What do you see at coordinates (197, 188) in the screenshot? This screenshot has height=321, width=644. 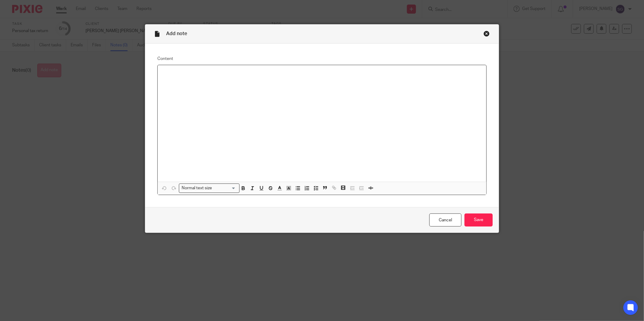 I see `span: Normal text size` at bounding box center [197, 188].